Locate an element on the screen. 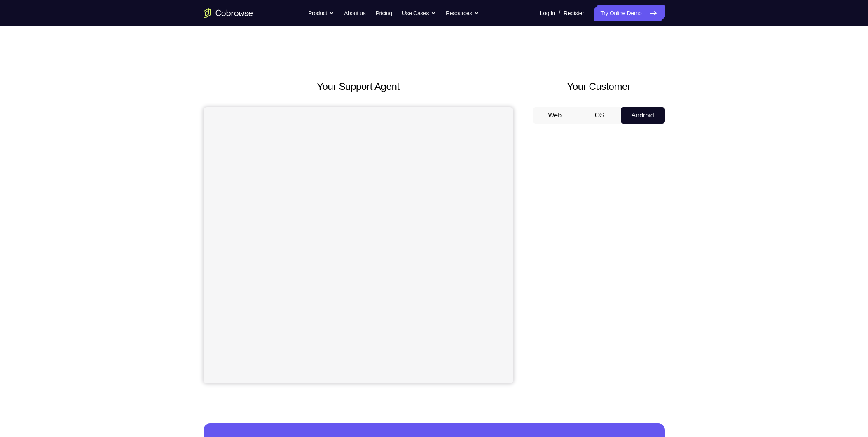 This screenshot has height=437, width=868. a: Pricing is located at coordinates (384, 14).